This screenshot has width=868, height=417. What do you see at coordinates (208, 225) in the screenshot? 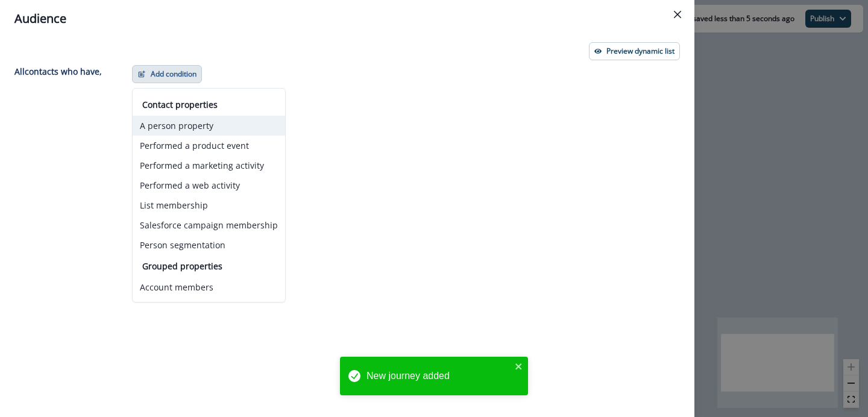
I see `button: Salesforce campaign membership` at bounding box center [208, 225].